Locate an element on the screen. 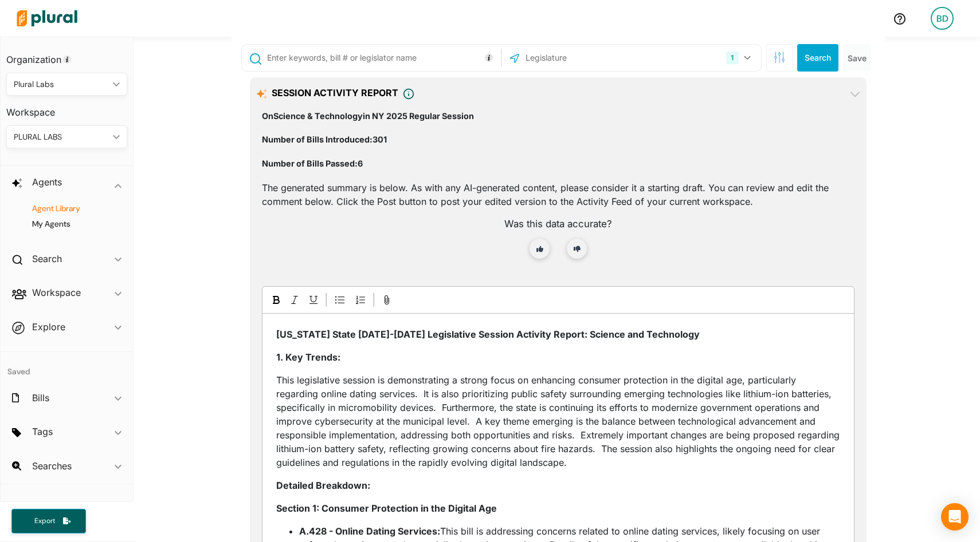 This screenshot has height=542, width=980. input: Legislature is located at coordinates (585, 58).